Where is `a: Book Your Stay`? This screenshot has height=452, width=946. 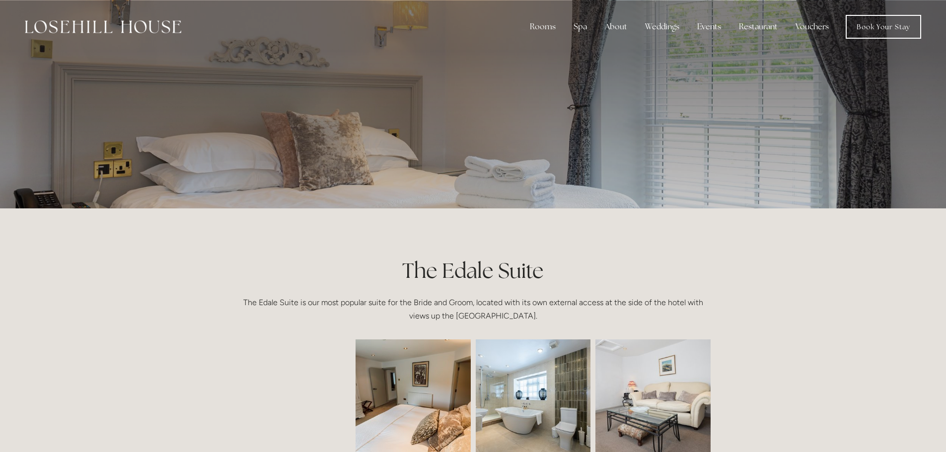 a: Book Your Stay is located at coordinates (883, 27).